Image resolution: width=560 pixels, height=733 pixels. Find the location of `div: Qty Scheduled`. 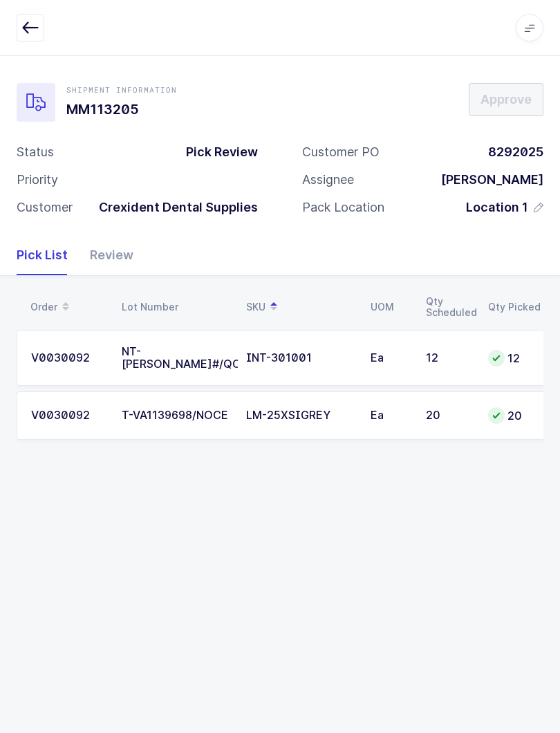

div: Qty Scheduled is located at coordinates (449, 307).